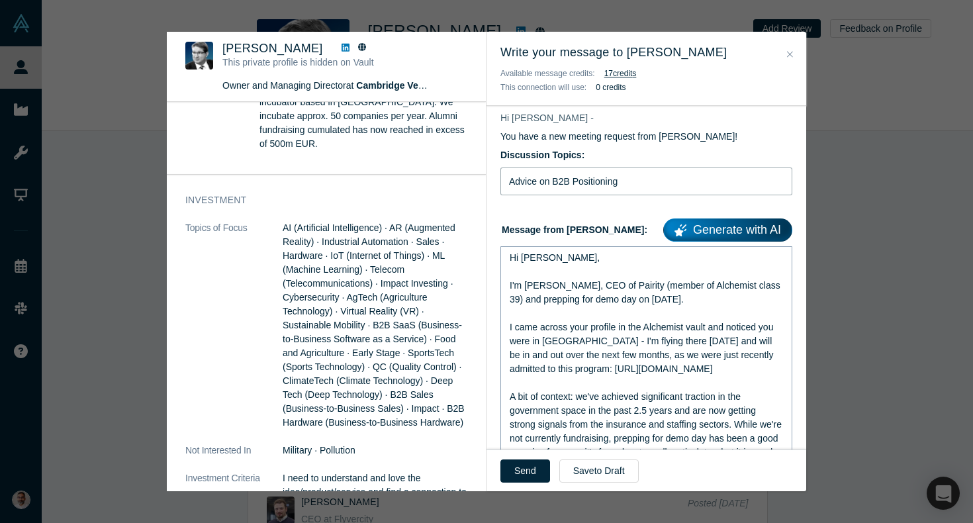  Describe the element at coordinates (728, 230) in the screenshot. I see `a: Generate with AI` at that location.